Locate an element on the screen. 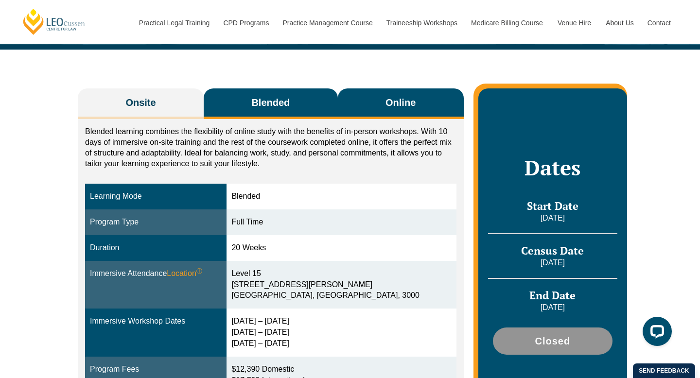 The width and height of the screenshot is (700, 378). span: Online is located at coordinates (401, 103).